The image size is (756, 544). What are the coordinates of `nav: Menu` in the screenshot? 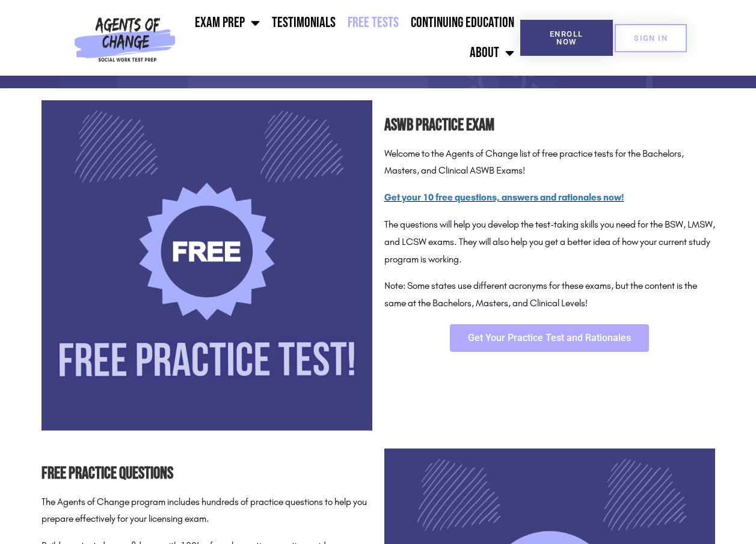 It's located at (350, 38).